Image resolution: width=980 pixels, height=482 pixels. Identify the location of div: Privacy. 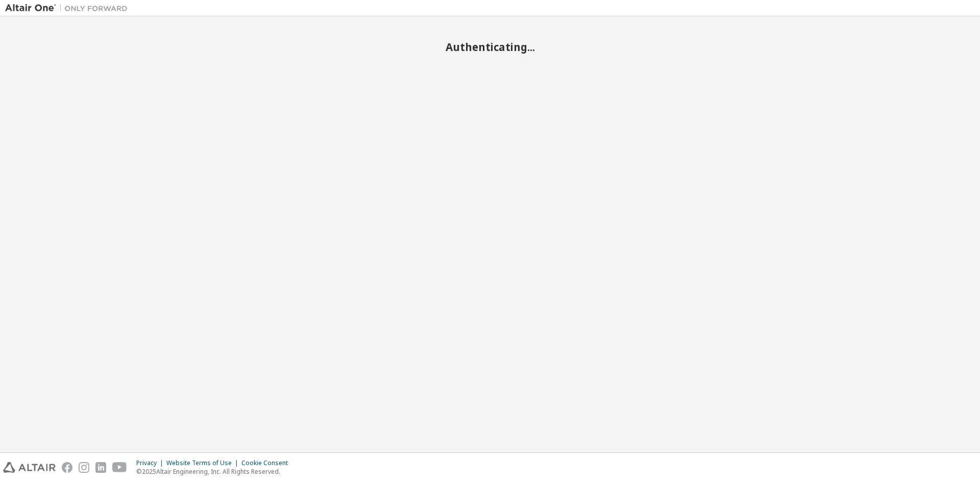
(151, 463).